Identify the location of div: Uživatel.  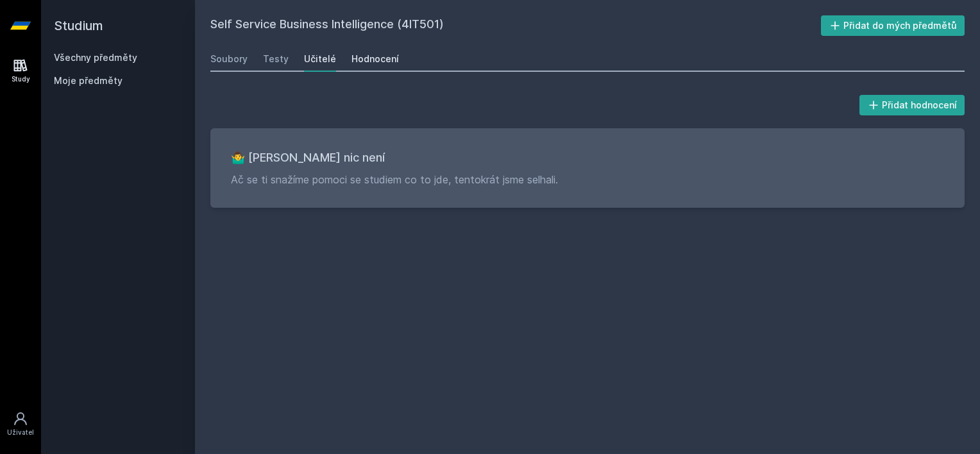
(21, 432).